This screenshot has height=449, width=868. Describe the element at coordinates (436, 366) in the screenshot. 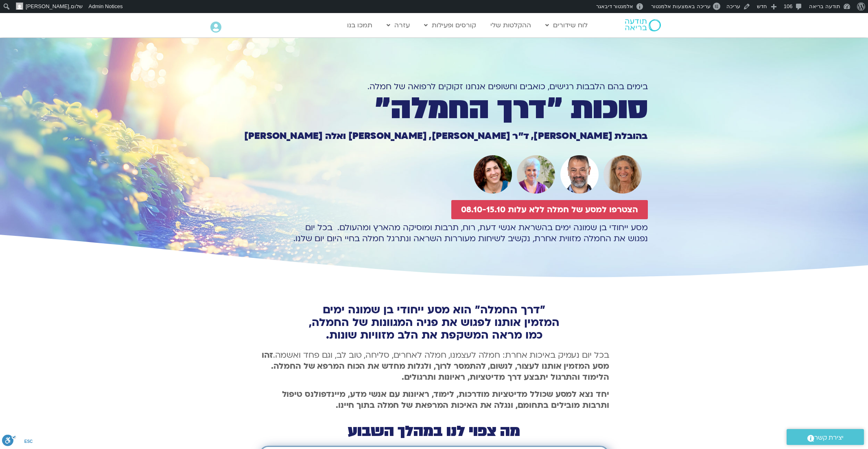

I see `b: זהו מסע המזמין אותנו לעצור, לנשום, להתמסר לרוך, ולגלות מחדש את הכוח המרפא של החמלה. הלימוד והתרגו...` at that location.